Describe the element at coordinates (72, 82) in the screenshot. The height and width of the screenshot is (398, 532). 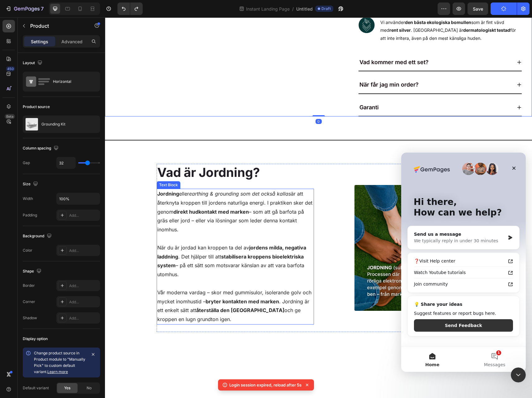
I see `div: Horizontal` at that location.